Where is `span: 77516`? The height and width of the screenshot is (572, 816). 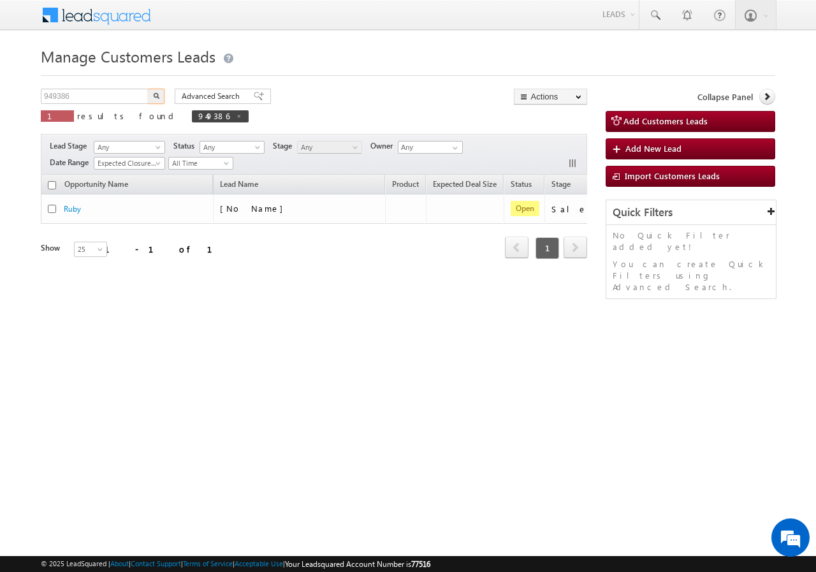 span: 77516 is located at coordinates (421, 564).